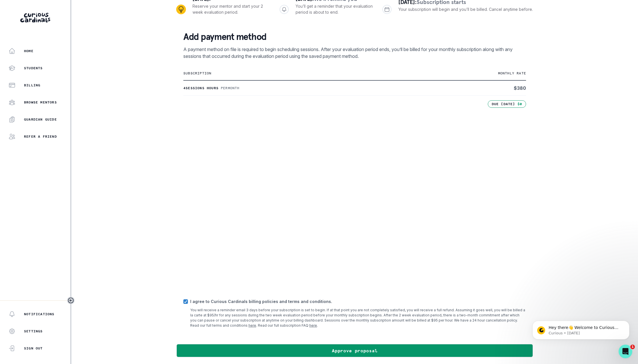  What do you see at coordinates (29, 51) in the screenshot?
I see `p: Home` at bounding box center [29, 51].